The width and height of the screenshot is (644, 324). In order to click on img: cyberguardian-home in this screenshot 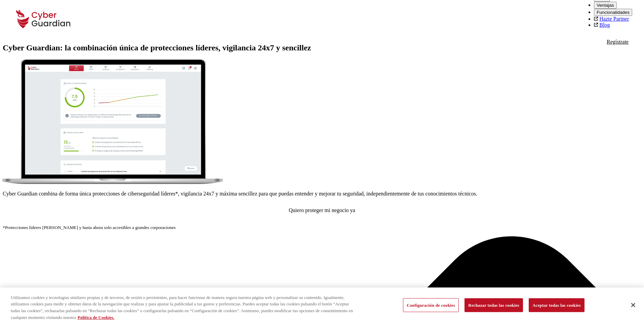, I will do `click(112, 122)`.